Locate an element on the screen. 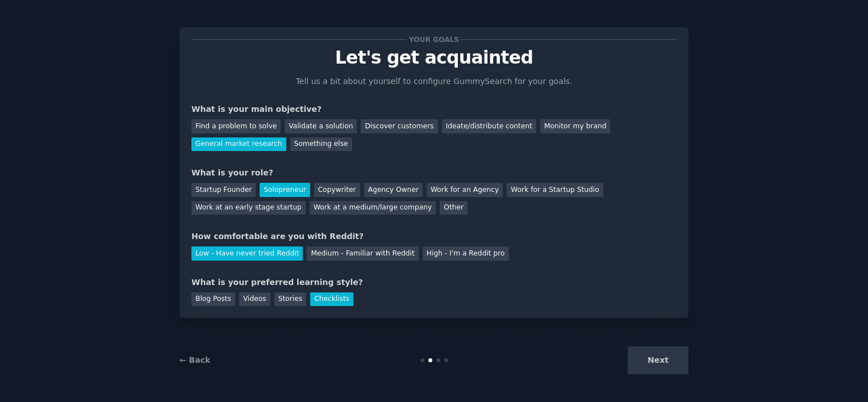  div: What is your role? is located at coordinates (434, 172).